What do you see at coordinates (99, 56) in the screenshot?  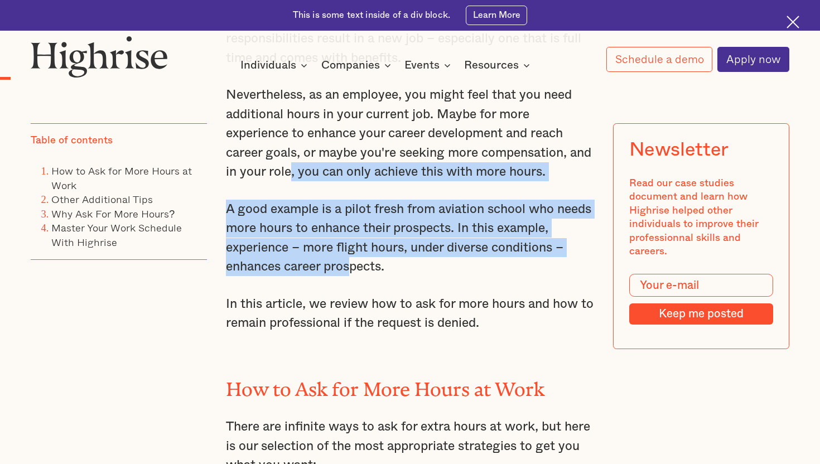 I see `img: Highrise logo` at bounding box center [99, 56].